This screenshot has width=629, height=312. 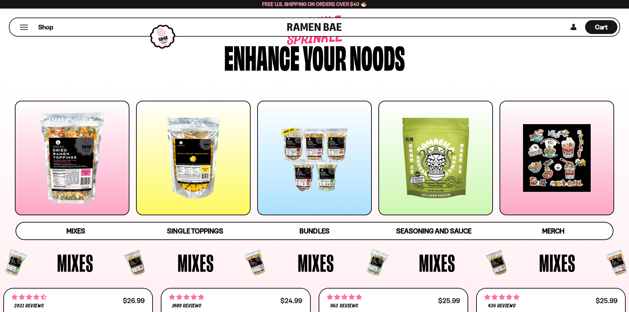 I want to click on span: 963 reviews, so click(x=344, y=306).